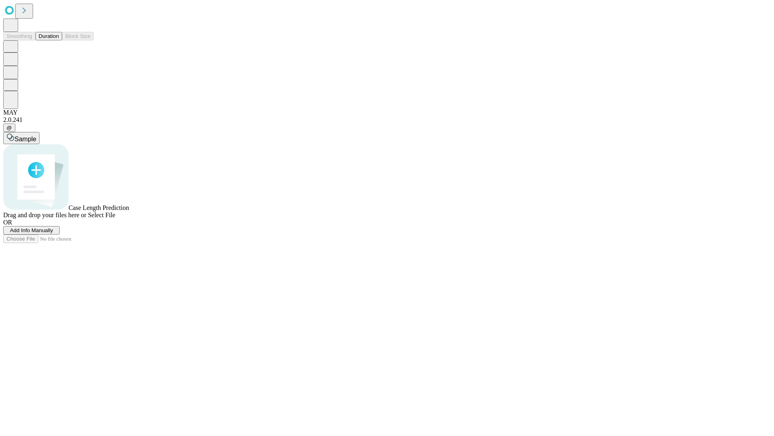 This screenshot has width=774, height=436. Describe the element at coordinates (99, 207) in the screenshot. I see `span: Case Length Prediction` at that location.